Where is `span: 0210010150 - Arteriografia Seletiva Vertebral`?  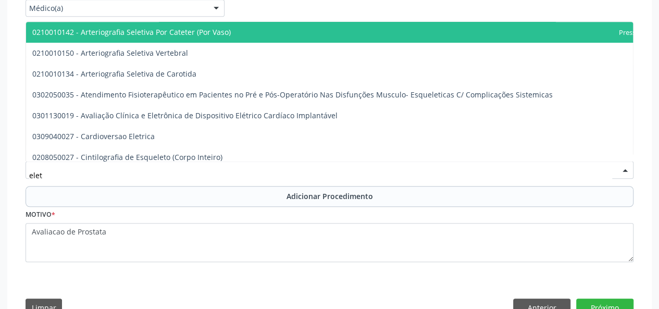
span: 0210010150 - Arteriografia Seletiva Vertebral is located at coordinates (110, 53).